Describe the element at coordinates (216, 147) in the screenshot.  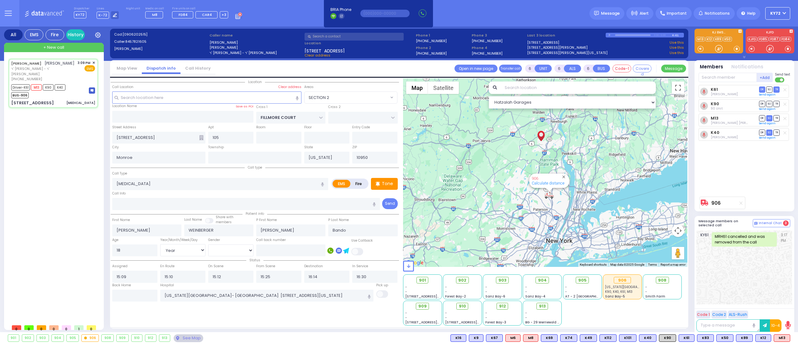
I see `label: Township` at that location.